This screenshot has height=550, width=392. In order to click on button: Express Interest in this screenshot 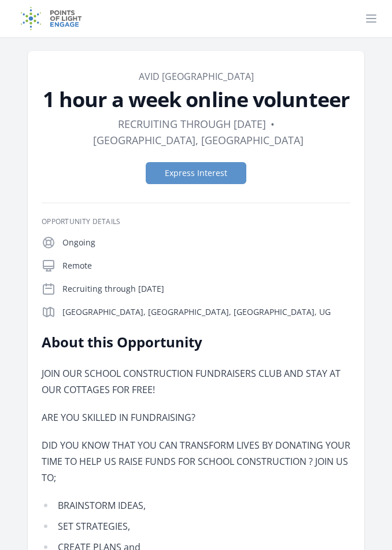, I will do `click(196, 173)`.